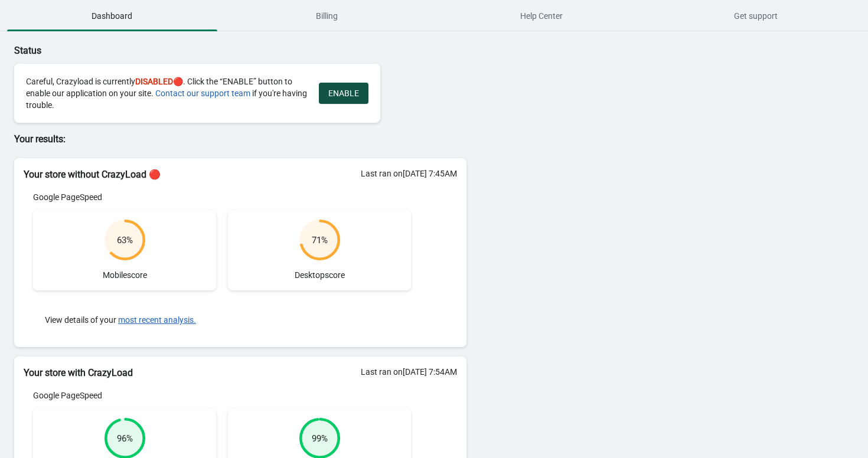  What do you see at coordinates (157, 320) in the screenshot?
I see `button: most recent analysis.` at bounding box center [157, 320].